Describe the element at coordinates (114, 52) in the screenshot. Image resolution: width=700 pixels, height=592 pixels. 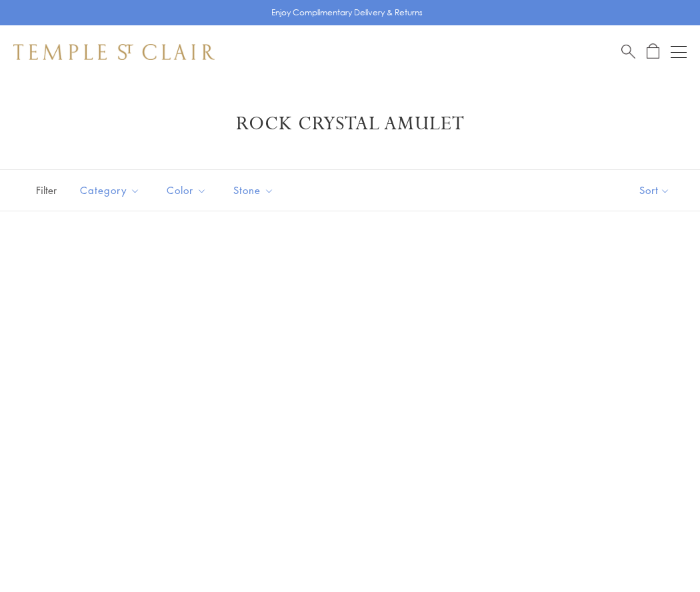
I see `img: Temple St. Clair` at that location.